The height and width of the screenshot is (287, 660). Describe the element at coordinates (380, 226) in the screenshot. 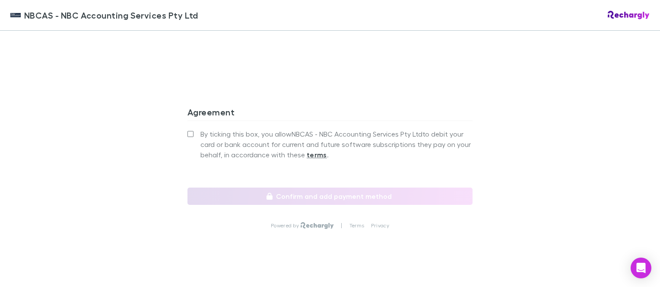

I see `p: Privacy` at that location.